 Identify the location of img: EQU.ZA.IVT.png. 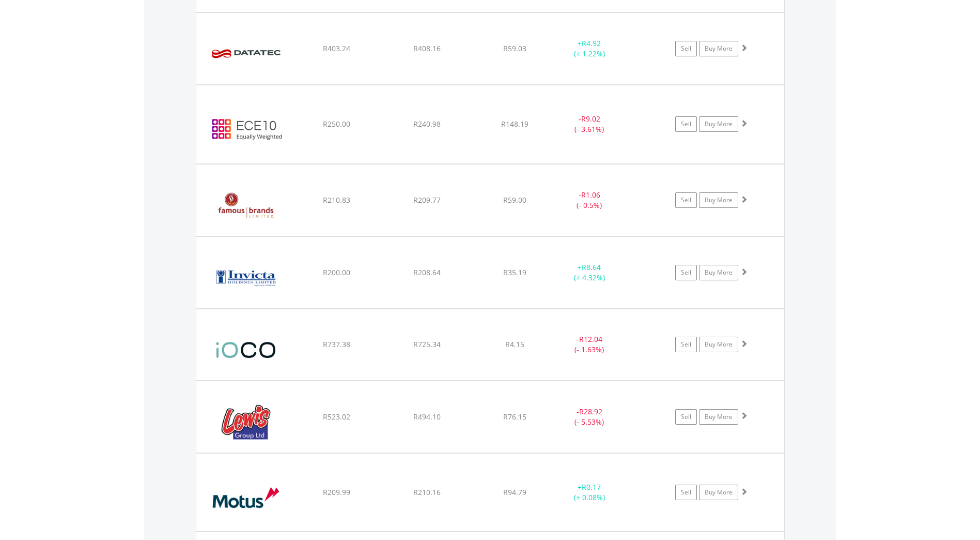
(246, 278).